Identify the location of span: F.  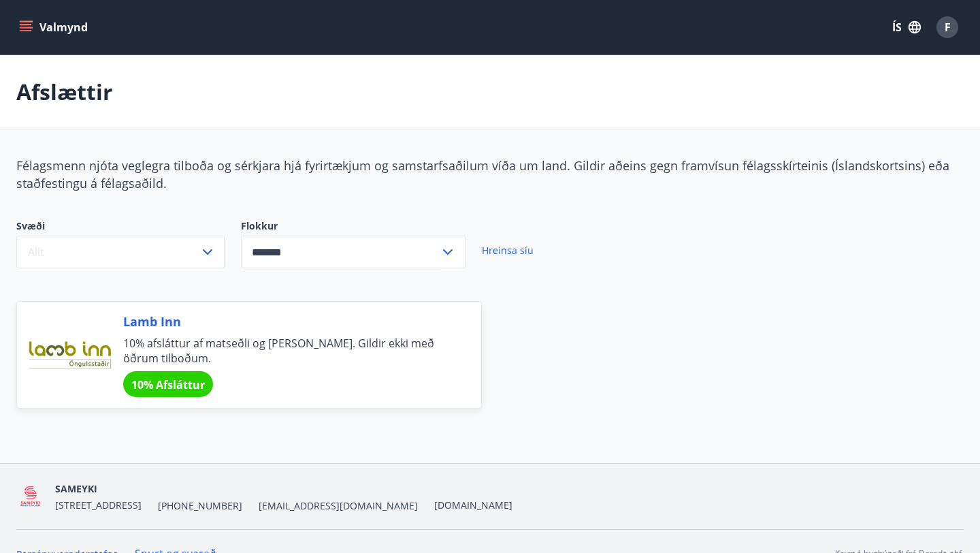
(947, 27).